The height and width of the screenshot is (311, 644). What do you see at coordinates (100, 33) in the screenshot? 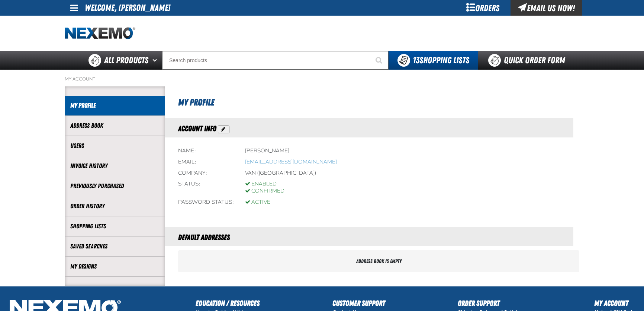
I see `img: Nexemo logo` at bounding box center [100, 33].